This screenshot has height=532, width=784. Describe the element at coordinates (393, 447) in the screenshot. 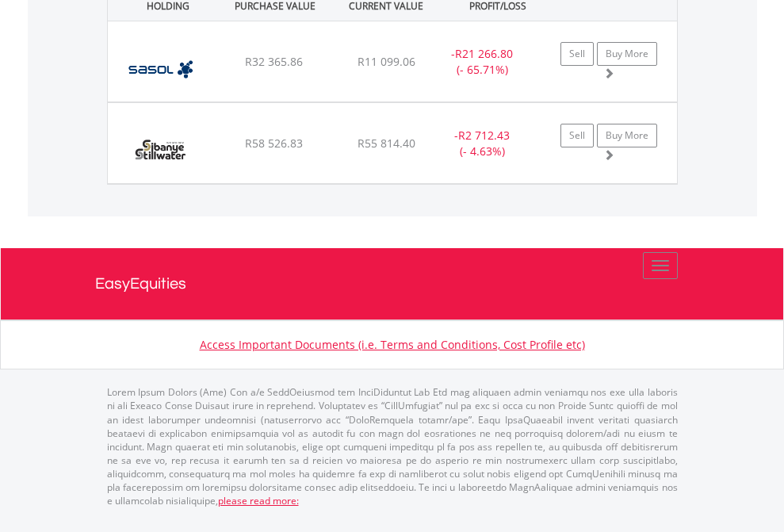

I see `p: Lorem Ipsum Dolors (Ame) Con a/e SeddOeiusmod tem InciDiduntut Lab Etd mag aliquaen admin veniamq...` at that location.